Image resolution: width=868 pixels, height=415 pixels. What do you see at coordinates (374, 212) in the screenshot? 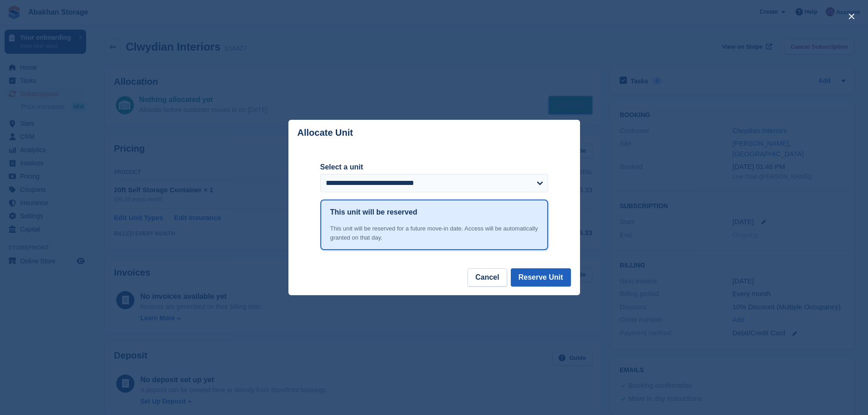
I see `h1: This unit will be reserved` at bounding box center [374, 212].